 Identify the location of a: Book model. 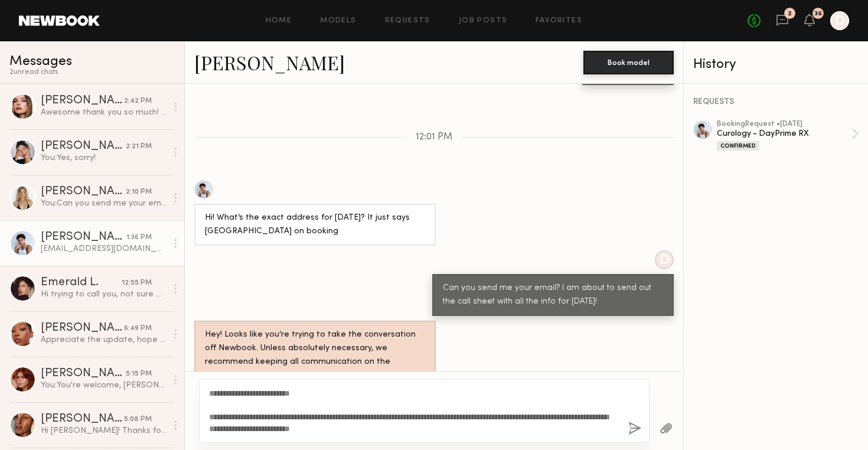
(628, 61).